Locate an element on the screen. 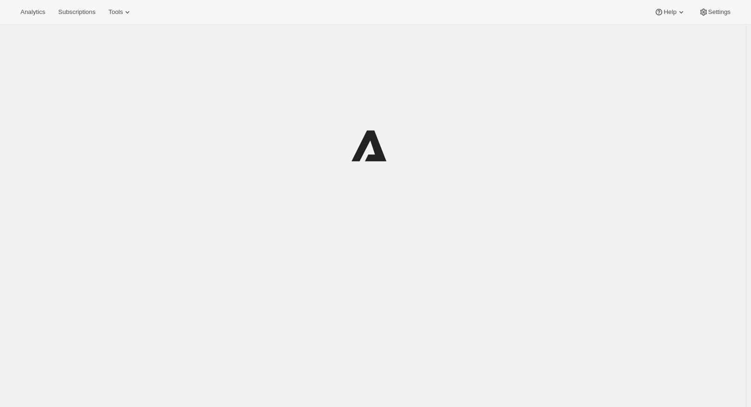 The image size is (751, 407). span: Help is located at coordinates (669, 12).